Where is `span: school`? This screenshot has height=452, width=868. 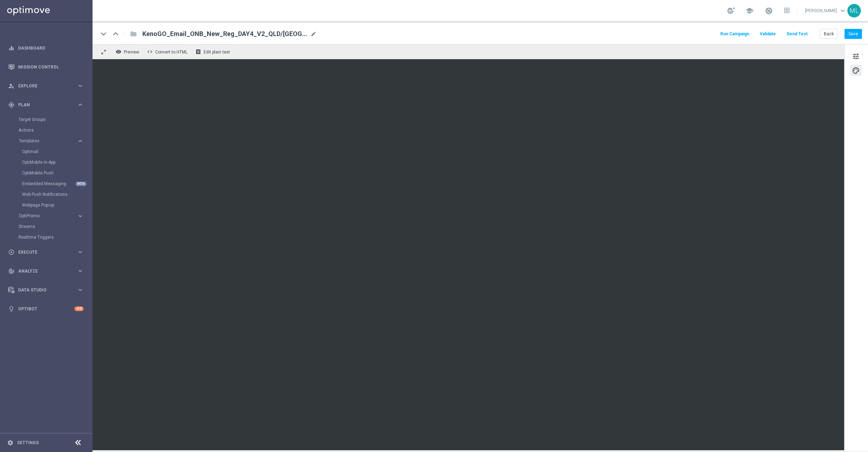 span: school is located at coordinates (750, 11).